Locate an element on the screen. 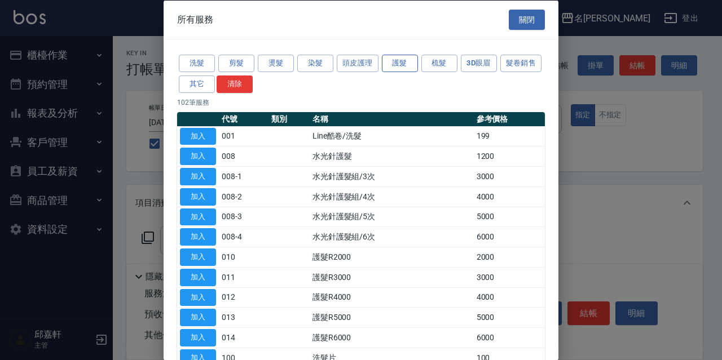 Image resolution: width=722 pixels, height=360 pixels. button: 髮卷銷售 is located at coordinates (521, 63).